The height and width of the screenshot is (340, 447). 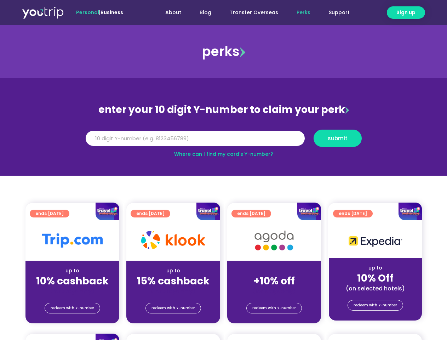 What do you see at coordinates (254, 12) in the screenshot?
I see `a: Transfer Overseas` at bounding box center [254, 12].